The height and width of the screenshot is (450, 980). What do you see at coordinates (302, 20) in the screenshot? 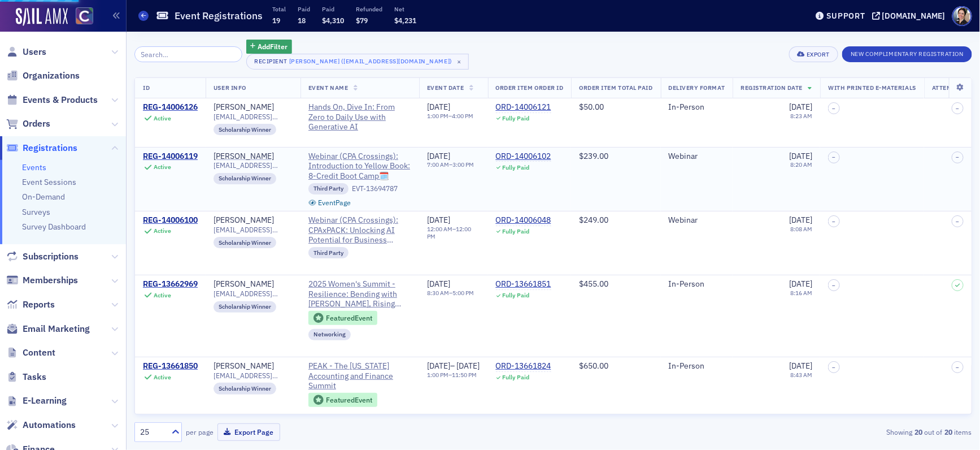
I see `span: 18` at bounding box center [302, 20].